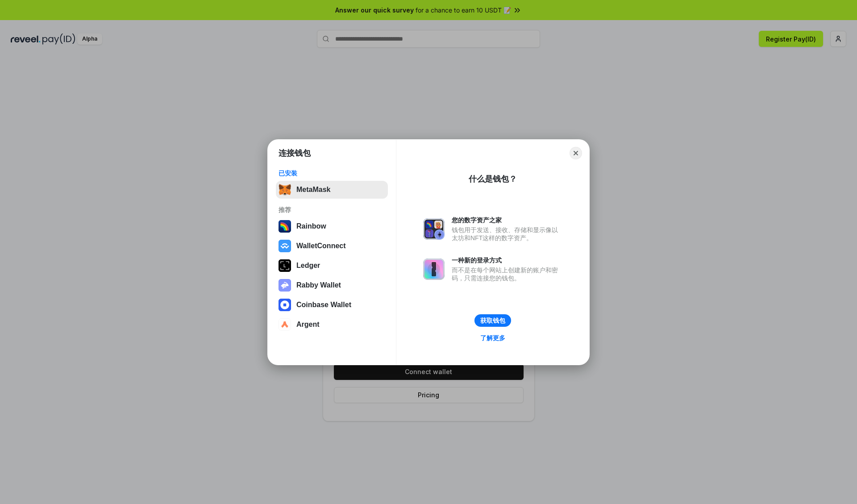 This screenshot has height=504, width=857. What do you see at coordinates (318, 285) in the screenshot?
I see `div: Rabby Wallet` at bounding box center [318, 285].